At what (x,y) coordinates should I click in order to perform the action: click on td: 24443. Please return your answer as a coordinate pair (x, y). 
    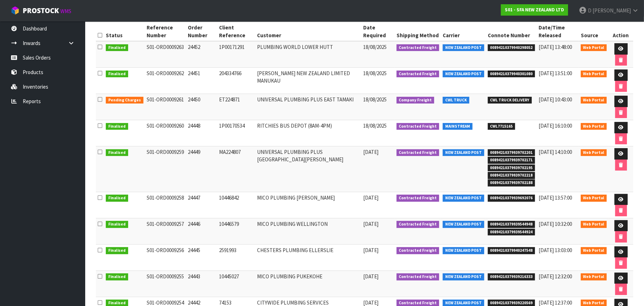
    Looking at the image, I should click on (202, 284).